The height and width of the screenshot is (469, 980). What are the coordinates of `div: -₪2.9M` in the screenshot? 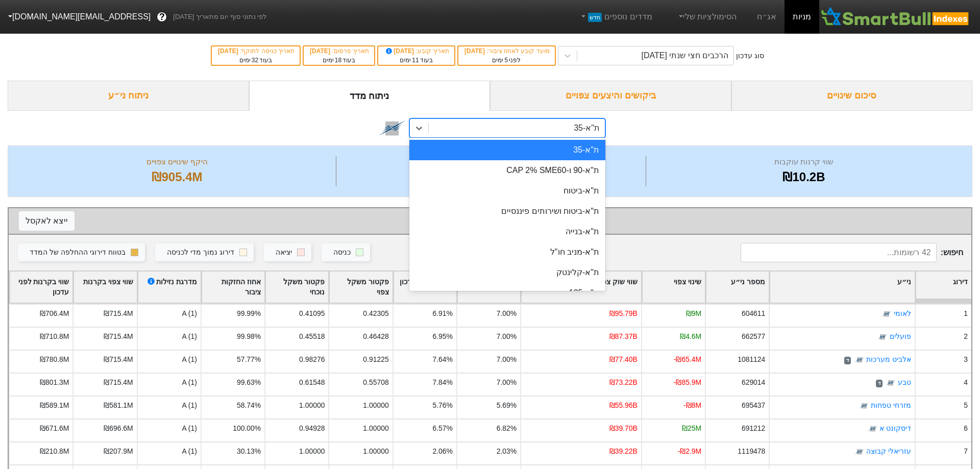 It's located at (690, 451).